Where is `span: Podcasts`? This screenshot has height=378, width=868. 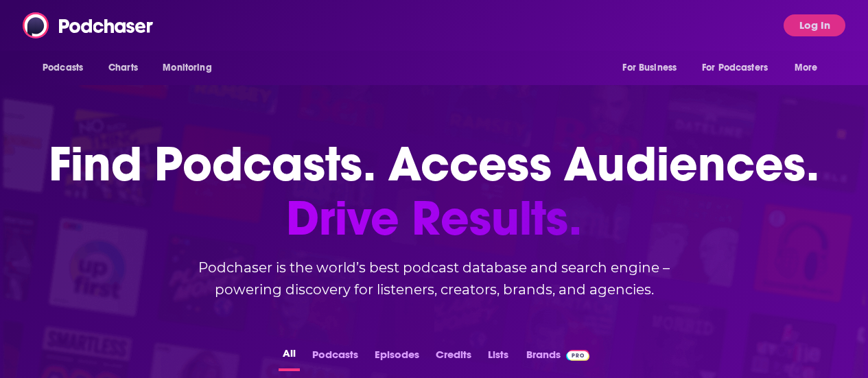 span: Podcasts is located at coordinates (62, 68).